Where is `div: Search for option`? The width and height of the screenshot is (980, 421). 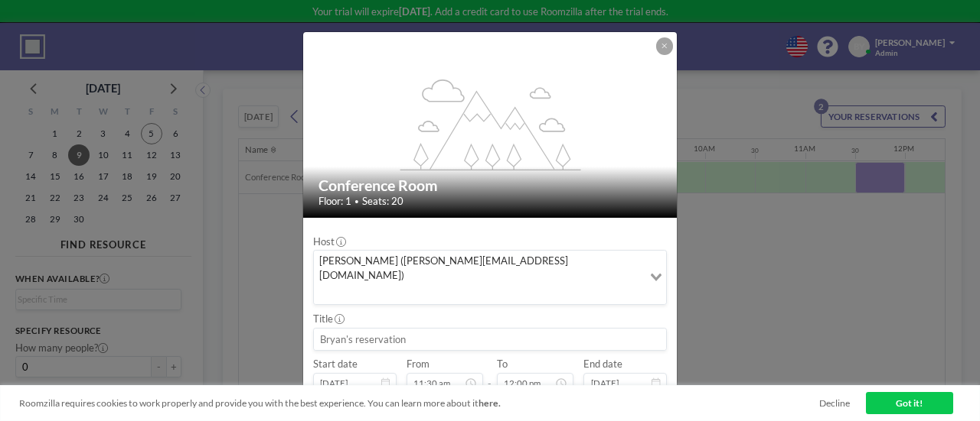 div: Search for option is located at coordinates (490, 278).